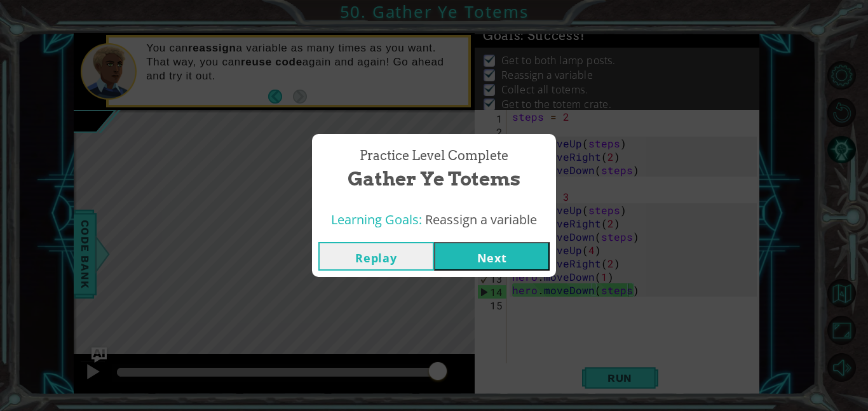 This screenshot has width=868, height=411. What do you see at coordinates (376, 220) in the screenshot?
I see `span: Learning Goals:` at bounding box center [376, 220].